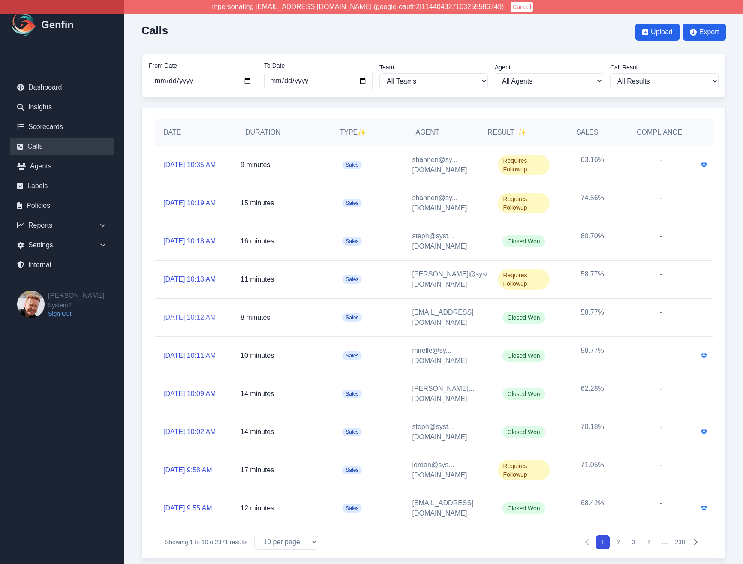  What do you see at coordinates (593, 203) in the screenshot?
I see `div: 74.56%` at bounding box center [593, 203].